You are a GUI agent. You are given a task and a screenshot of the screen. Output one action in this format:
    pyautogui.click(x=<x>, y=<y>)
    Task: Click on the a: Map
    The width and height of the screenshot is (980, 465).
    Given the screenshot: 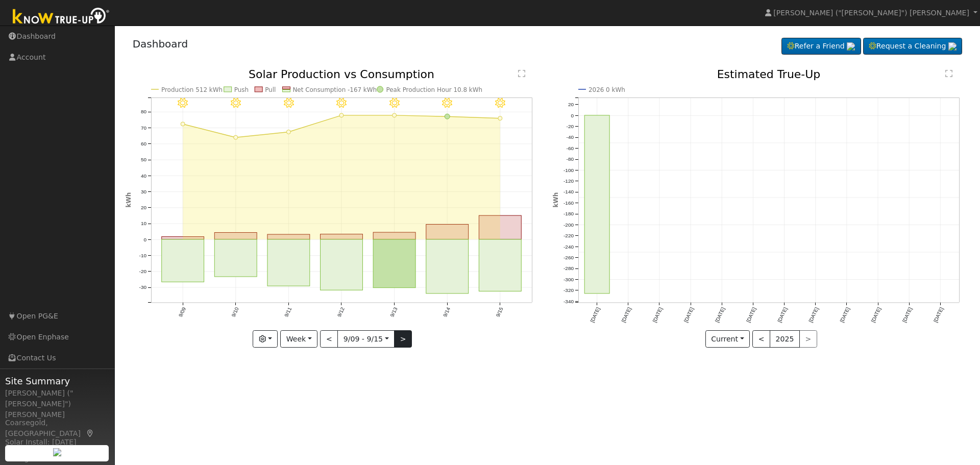 What is the action you would take?
    pyautogui.click(x=90, y=433)
    